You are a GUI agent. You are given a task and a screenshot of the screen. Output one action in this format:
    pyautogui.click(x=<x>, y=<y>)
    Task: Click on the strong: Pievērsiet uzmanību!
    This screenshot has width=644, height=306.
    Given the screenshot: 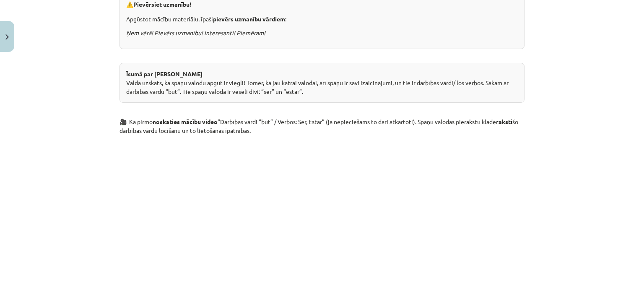 What is the action you would take?
    pyautogui.click(x=162, y=4)
    